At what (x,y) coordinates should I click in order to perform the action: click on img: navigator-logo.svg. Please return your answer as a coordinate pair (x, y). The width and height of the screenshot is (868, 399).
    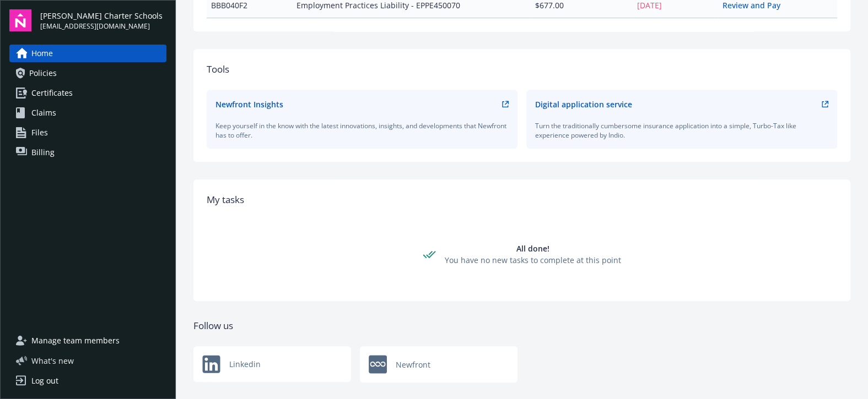
    Looking at the image, I should click on (21, 21).